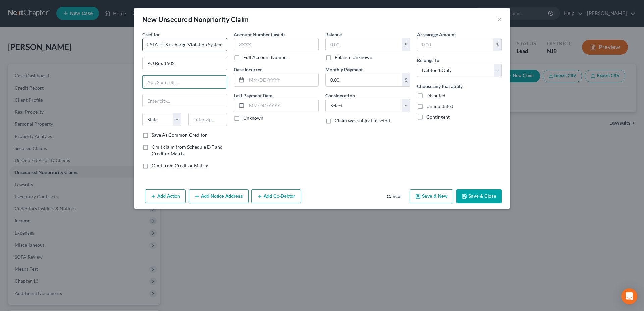  I want to click on span: Creditor, so click(151, 34).